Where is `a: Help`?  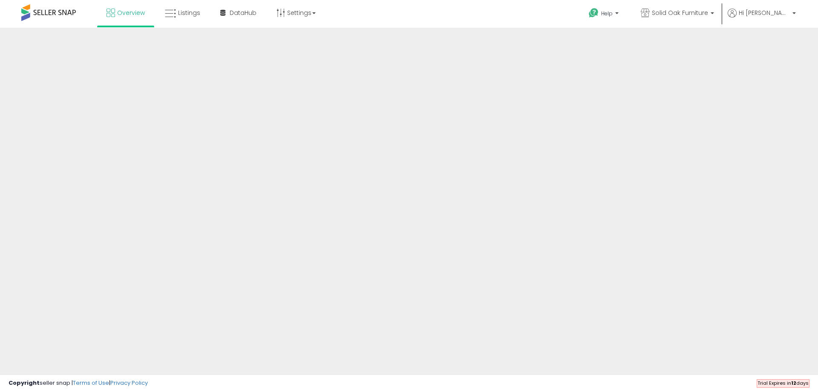 a: Help is located at coordinates (605, 14).